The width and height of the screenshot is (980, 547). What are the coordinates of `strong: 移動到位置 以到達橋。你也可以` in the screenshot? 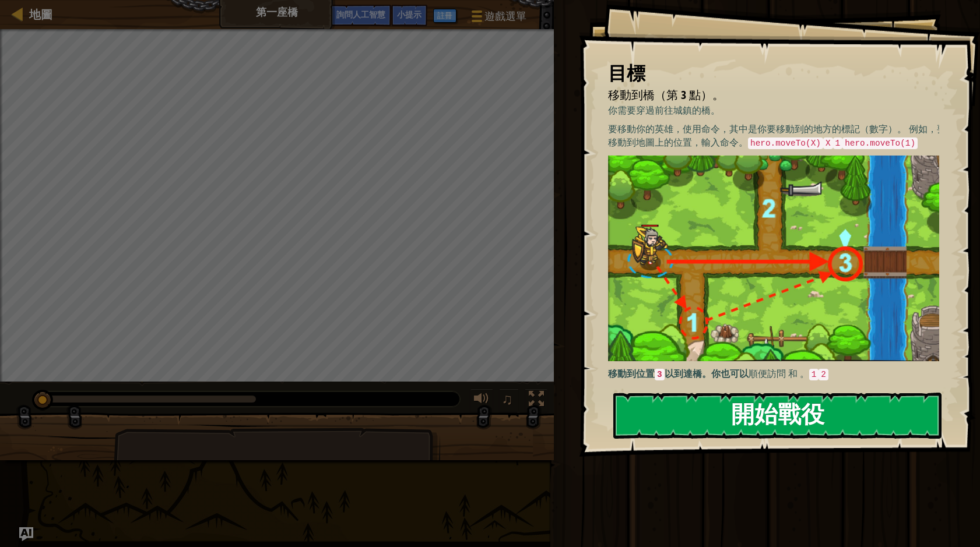 It's located at (678, 374).